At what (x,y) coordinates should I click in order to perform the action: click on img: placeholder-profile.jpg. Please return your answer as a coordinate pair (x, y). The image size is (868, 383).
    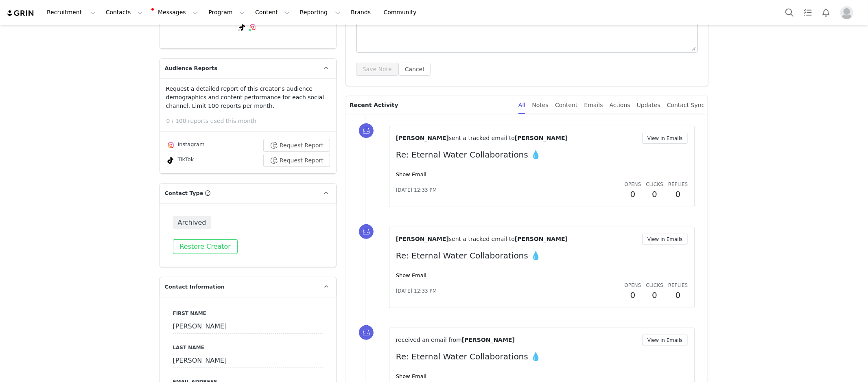
    Looking at the image, I should click on (846, 13).